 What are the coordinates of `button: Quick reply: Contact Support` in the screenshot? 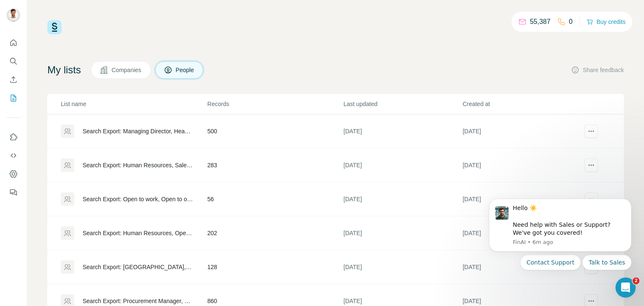 It's located at (74, 74).